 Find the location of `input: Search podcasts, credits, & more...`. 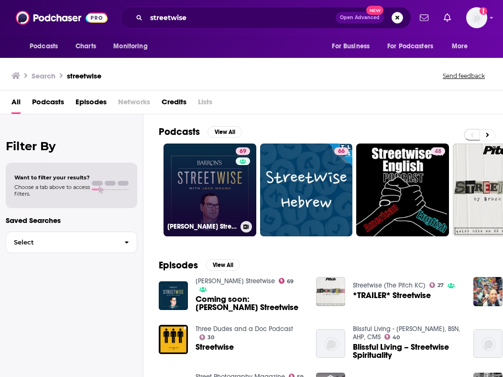

input: Search podcasts, credits, & more... is located at coordinates (241, 18).